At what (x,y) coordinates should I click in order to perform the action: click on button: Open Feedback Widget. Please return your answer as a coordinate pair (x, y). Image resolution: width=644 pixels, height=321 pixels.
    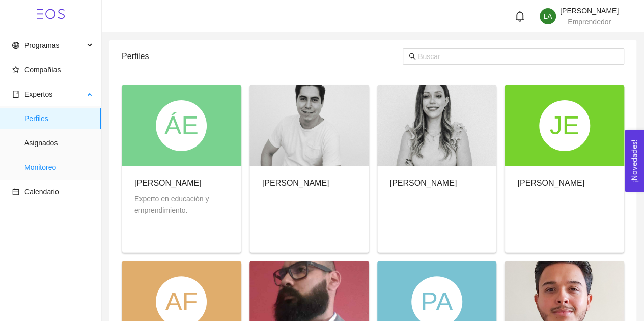
    Looking at the image, I should click on (635, 160).